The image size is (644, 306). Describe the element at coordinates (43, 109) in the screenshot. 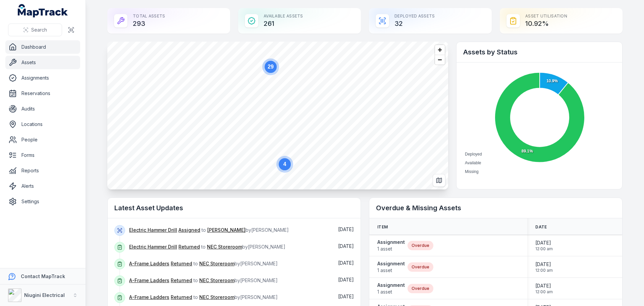

I see `a: Audits` at that location.